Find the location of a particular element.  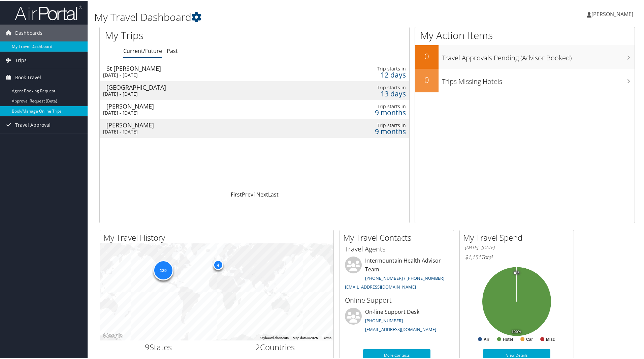

a: 0Travel Approvals Pending (Advisor Booked) is located at coordinates (525, 56).